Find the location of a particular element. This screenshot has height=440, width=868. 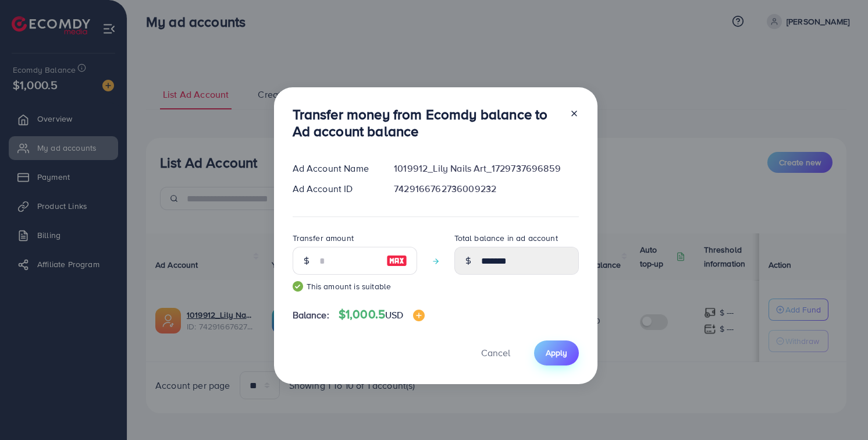

div: Ad Account ID is located at coordinates (334, 189).